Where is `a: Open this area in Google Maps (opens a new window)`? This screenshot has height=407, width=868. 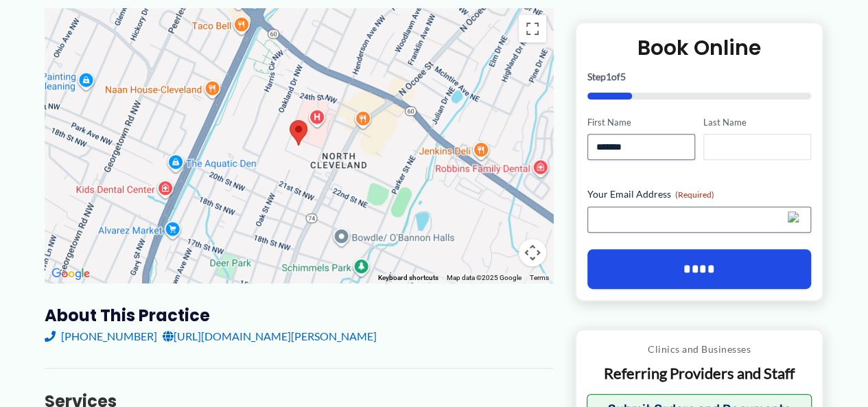 a: Open this area in Google Maps (opens a new window) is located at coordinates (71, 274).